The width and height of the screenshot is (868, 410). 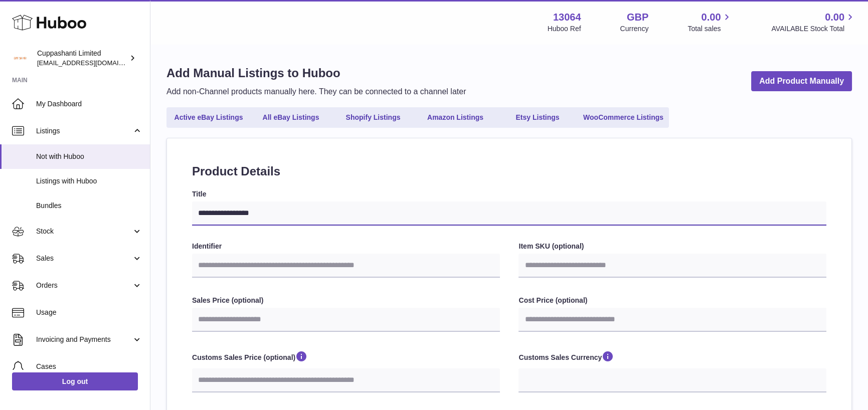 I want to click on label: Cost Price (optional), so click(x=673, y=300).